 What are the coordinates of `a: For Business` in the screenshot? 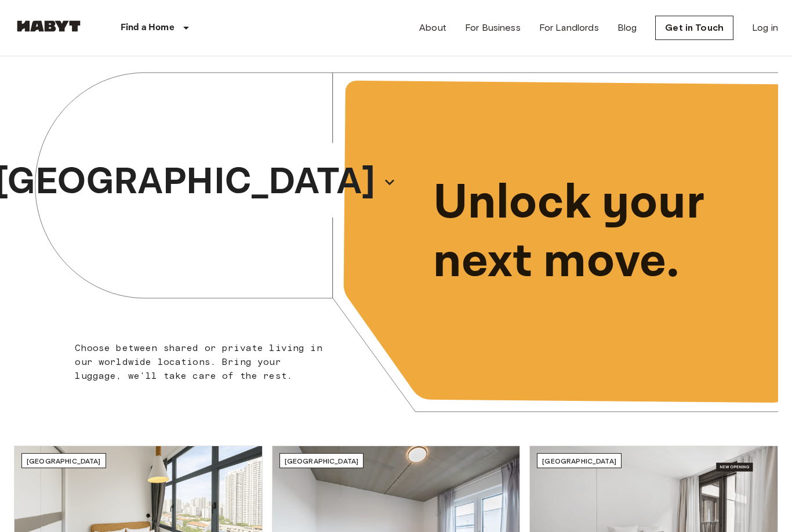 It's located at (493, 28).